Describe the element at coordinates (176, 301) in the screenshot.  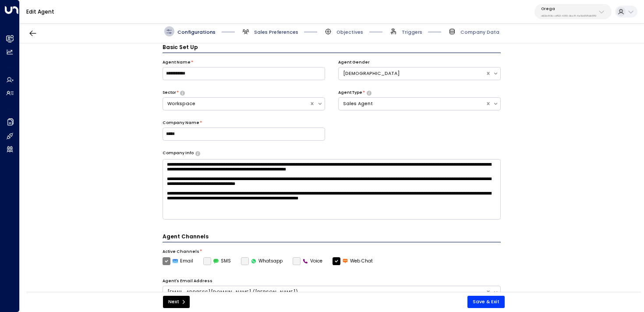
I see `button: Next` at that location.